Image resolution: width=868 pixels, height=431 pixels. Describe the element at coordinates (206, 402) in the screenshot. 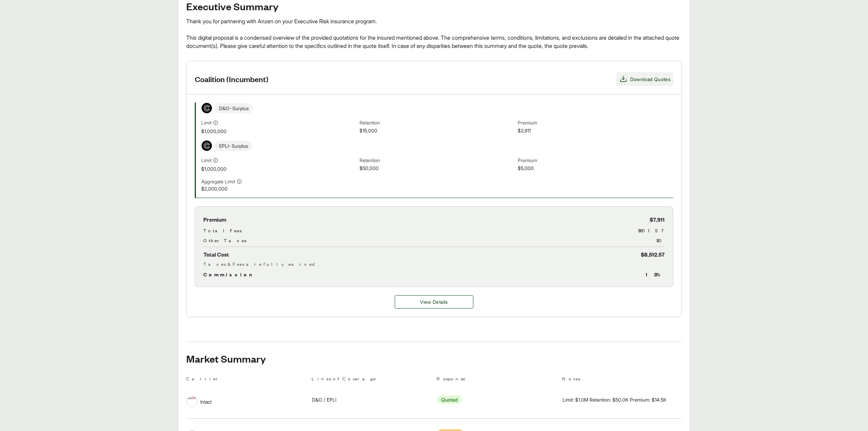

I see `span: Intact` at that location.